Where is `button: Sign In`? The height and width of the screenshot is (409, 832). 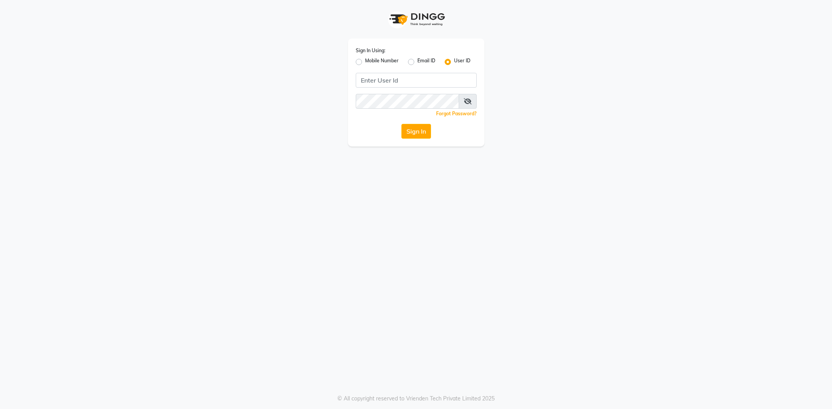
button: Sign In is located at coordinates (416, 131).